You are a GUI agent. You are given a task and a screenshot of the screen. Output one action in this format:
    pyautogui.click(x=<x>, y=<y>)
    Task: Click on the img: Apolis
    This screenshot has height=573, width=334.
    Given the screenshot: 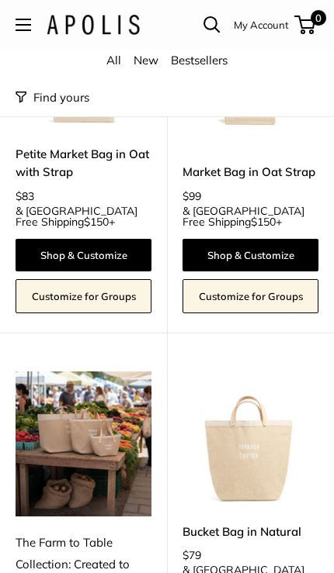 What is the action you would take?
    pyautogui.click(x=93, y=25)
    